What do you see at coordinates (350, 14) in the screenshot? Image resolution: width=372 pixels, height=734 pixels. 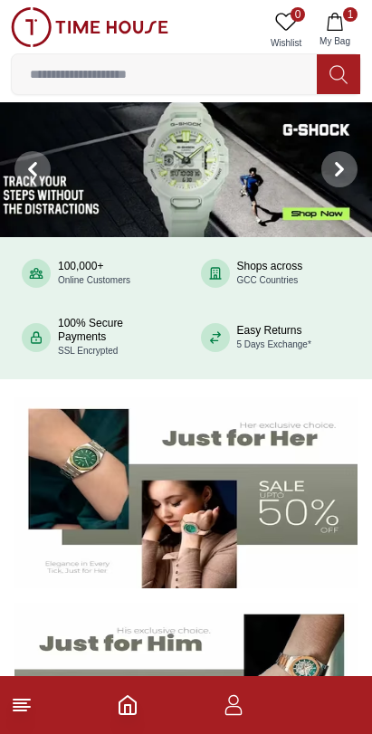 I see `span: 1` at bounding box center [350, 14].